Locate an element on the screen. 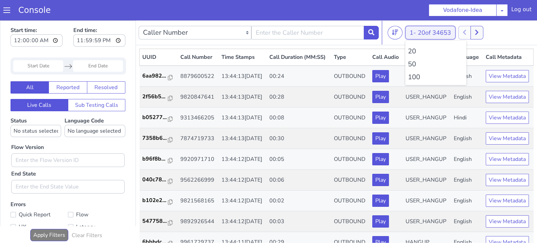 This screenshot has height=249, width=537. li: 50 is located at coordinates (436, 44).